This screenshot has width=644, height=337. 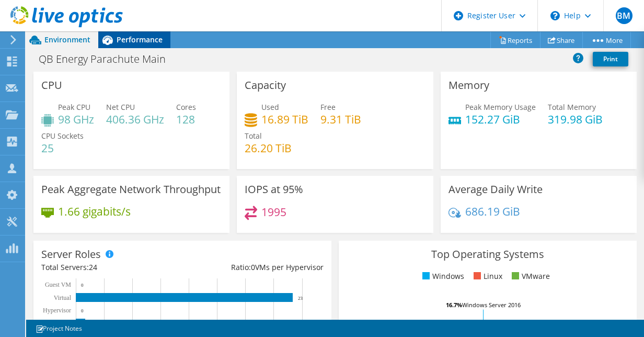 I want to click on h3: IOPS at 95%, so click(x=274, y=189).